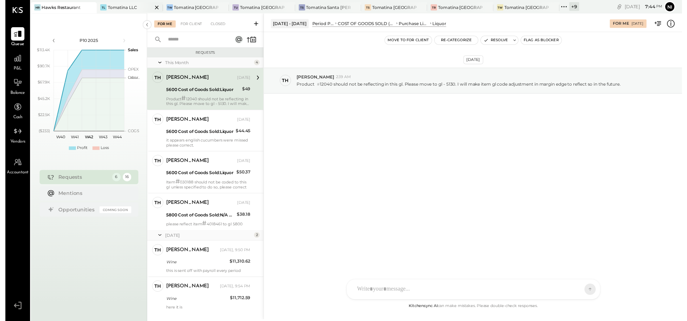 Image resolution: width=687 pixels, height=321 pixels. I want to click on text: $113.4K, so click(39, 51).